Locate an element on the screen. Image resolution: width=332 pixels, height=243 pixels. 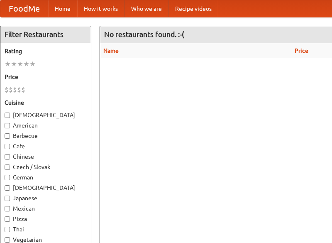
a: Name is located at coordinates (111, 51).